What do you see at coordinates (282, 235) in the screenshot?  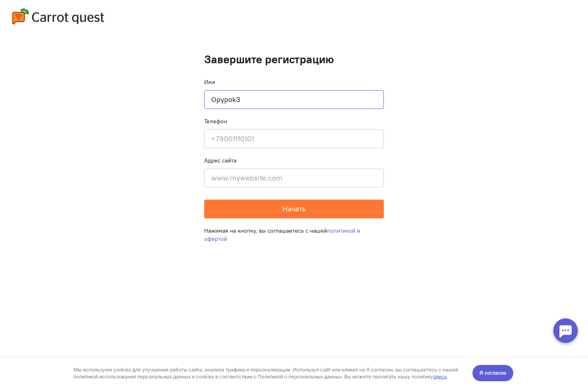 I see `a: политикой и офертой` at bounding box center [282, 235].